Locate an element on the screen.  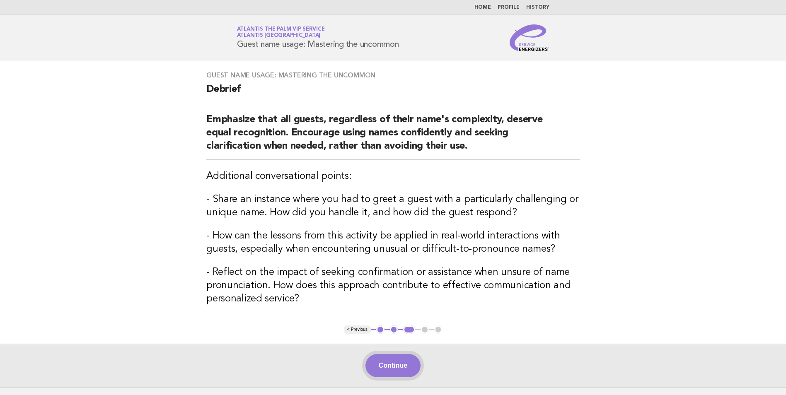
a: Home is located at coordinates (483, 7).